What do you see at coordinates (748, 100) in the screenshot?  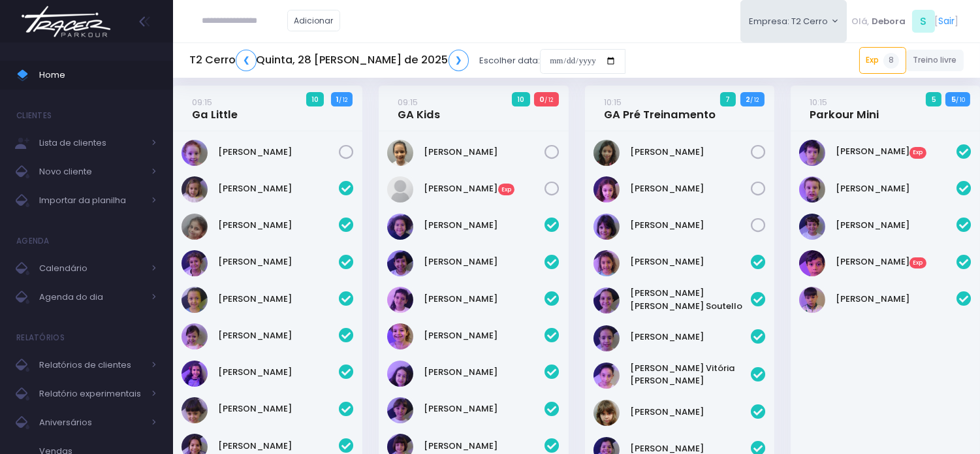 I see `strong: 2` at bounding box center [748, 100].